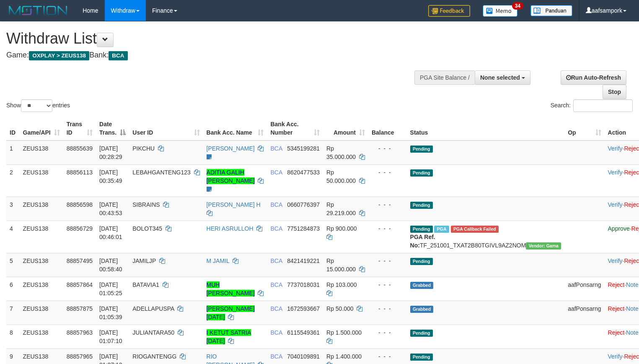 This screenshot has width=639, height=364. Describe the element at coordinates (13, 336) in the screenshot. I see `td: 8` at that location.